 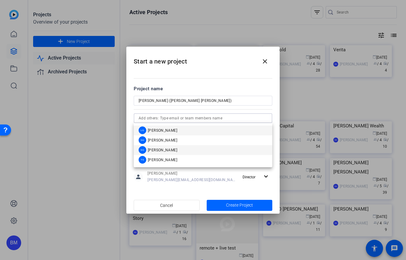 I want to click on span: Director, so click(x=249, y=177).